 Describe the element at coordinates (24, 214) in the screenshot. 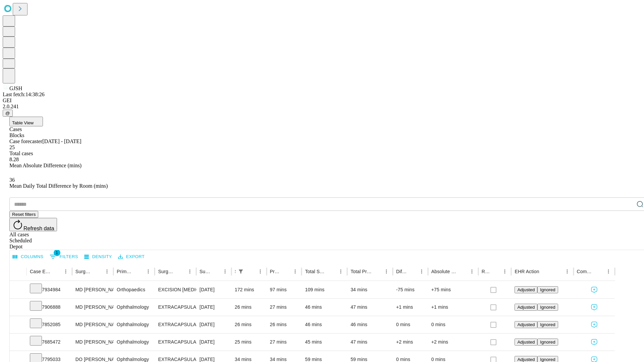

I see `button: Reset filters` at that location.